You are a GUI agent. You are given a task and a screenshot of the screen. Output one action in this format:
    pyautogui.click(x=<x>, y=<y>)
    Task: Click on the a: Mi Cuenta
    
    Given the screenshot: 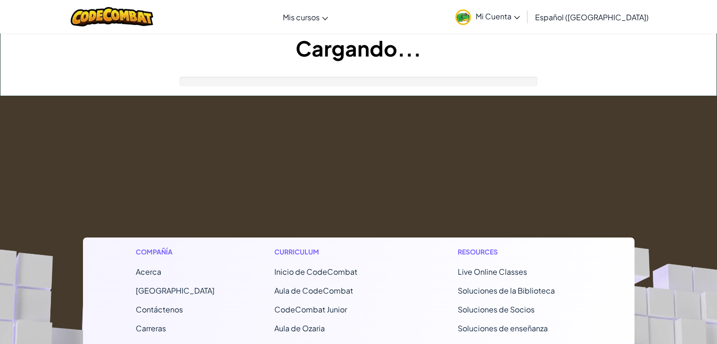 What is the action you would take?
    pyautogui.click(x=487, y=17)
    